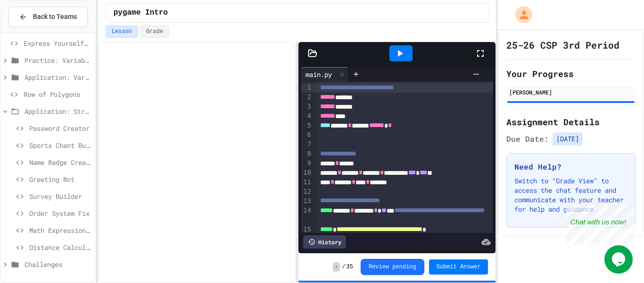 This screenshot has height=283, width=644. What do you see at coordinates (32, 18) in the screenshot?
I see `p: Chat with us now!` at bounding box center [32, 18].